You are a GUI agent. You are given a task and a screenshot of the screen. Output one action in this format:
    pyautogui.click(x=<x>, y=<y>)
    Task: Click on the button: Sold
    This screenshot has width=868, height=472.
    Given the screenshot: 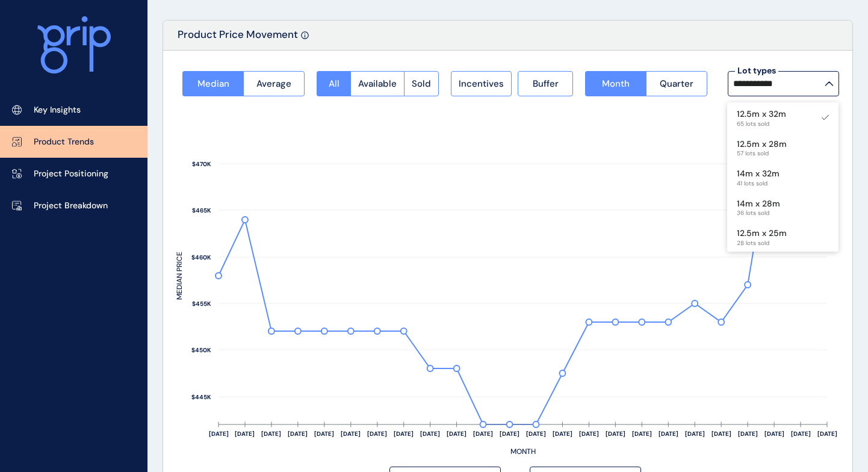 What is the action you would take?
    pyautogui.click(x=421, y=84)
    